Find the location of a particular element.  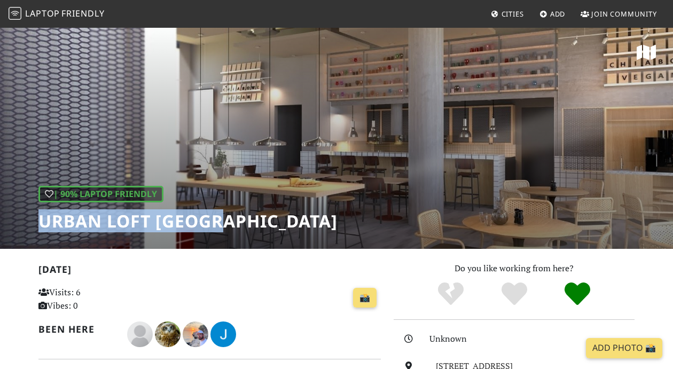

span: Friendly is located at coordinates (83, 13).